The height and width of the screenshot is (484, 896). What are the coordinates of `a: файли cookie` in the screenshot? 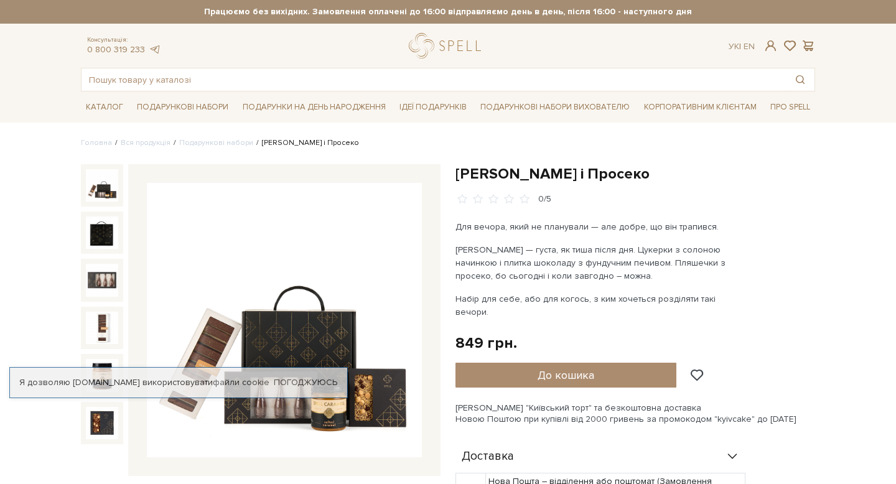 It's located at (241, 382).